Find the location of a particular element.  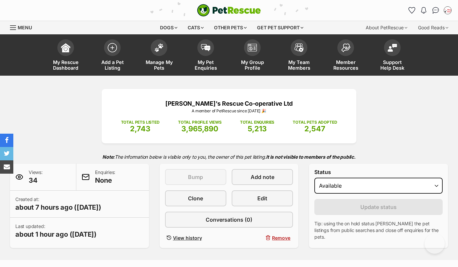

div: Cats is located at coordinates (196, 28).